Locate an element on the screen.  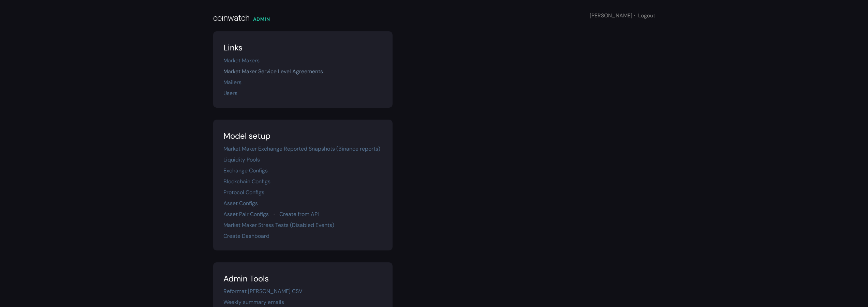
a: Market Maker Service Level Agreements is located at coordinates (273, 71).